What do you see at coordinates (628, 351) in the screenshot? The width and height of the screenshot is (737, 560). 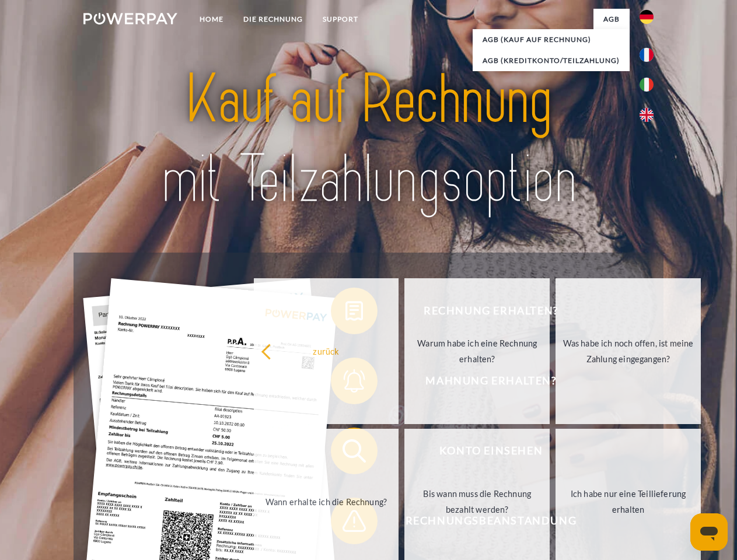 I see `div: Was habe ich noch offen, ist meine Zahlung eingegangen?` at bounding box center [628, 351].